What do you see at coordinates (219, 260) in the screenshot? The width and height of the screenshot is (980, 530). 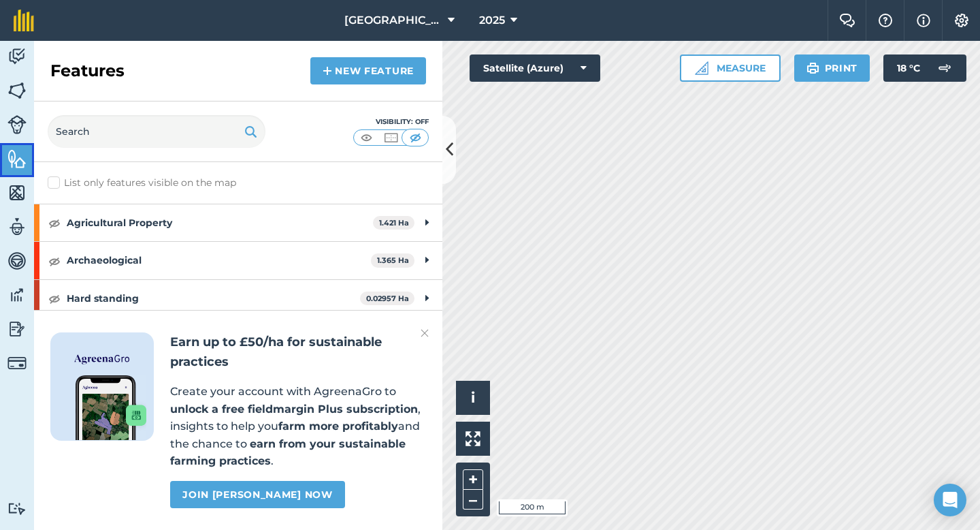 I see `strong: Archaeological` at bounding box center [219, 260].